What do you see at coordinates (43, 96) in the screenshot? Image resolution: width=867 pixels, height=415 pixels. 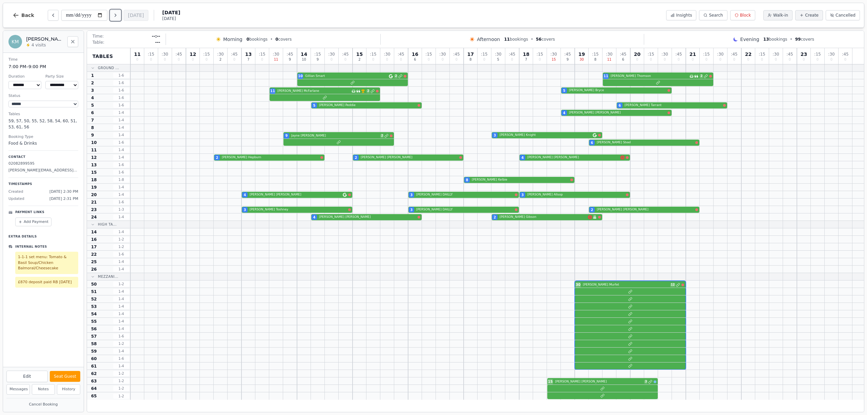 I see `dt: Status` at bounding box center [43, 96].